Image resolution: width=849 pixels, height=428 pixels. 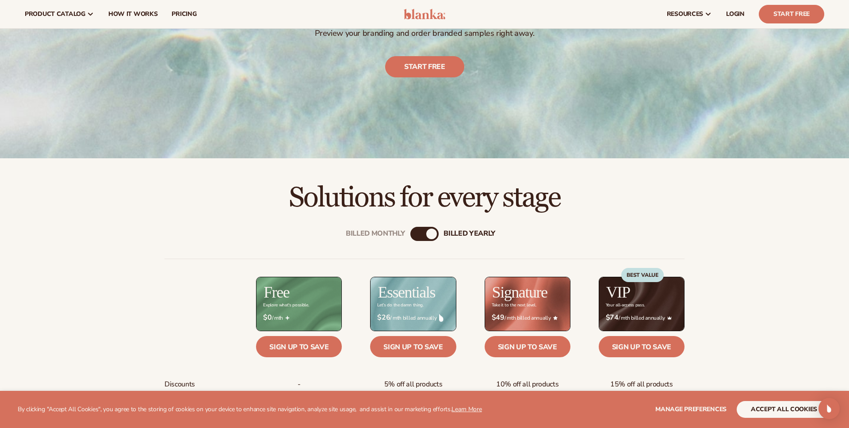 What do you see at coordinates (299, 304) in the screenshot?
I see `img: free_bg.png` at bounding box center [299, 304].